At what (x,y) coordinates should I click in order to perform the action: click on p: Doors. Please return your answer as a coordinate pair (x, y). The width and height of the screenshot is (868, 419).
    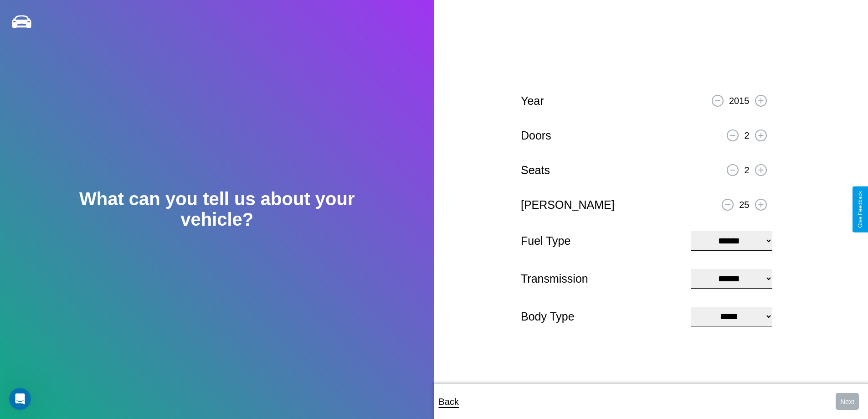
    Looking at the image, I should click on (536, 135).